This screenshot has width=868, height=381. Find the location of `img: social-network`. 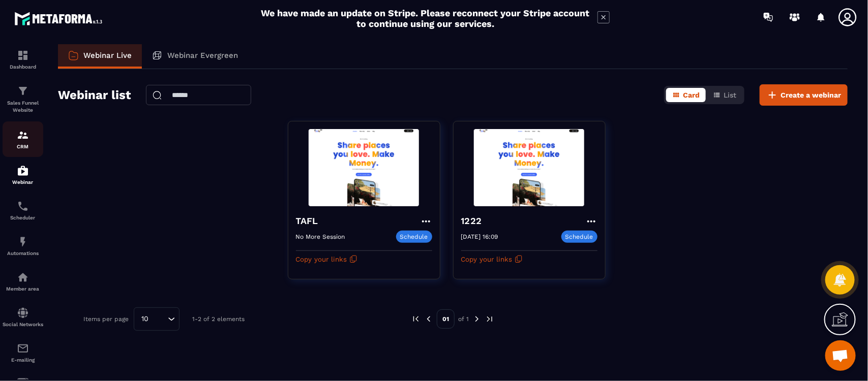

img: social-network is located at coordinates (23, 313).